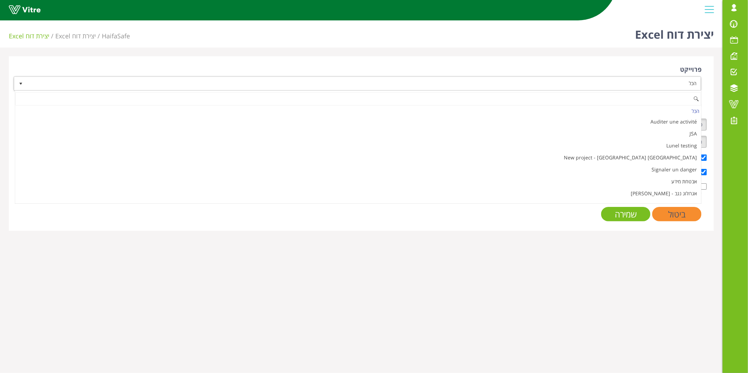  What do you see at coordinates (358, 111) in the screenshot?
I see `div: הכל` at bounding box center [358, 111].